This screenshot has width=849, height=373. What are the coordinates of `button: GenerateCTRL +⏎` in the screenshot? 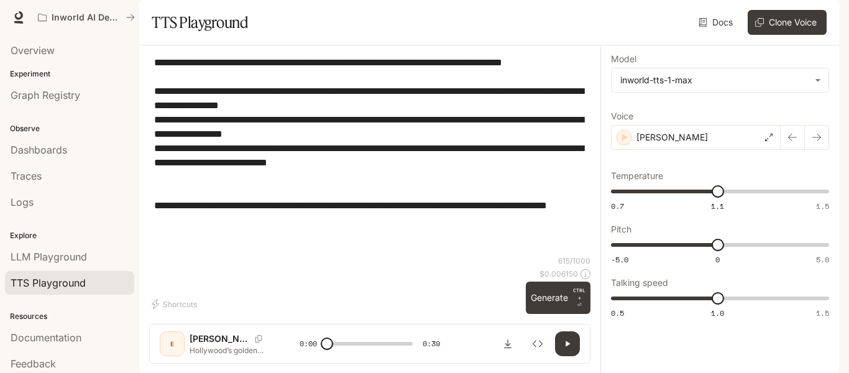 It's located at (558, 298).